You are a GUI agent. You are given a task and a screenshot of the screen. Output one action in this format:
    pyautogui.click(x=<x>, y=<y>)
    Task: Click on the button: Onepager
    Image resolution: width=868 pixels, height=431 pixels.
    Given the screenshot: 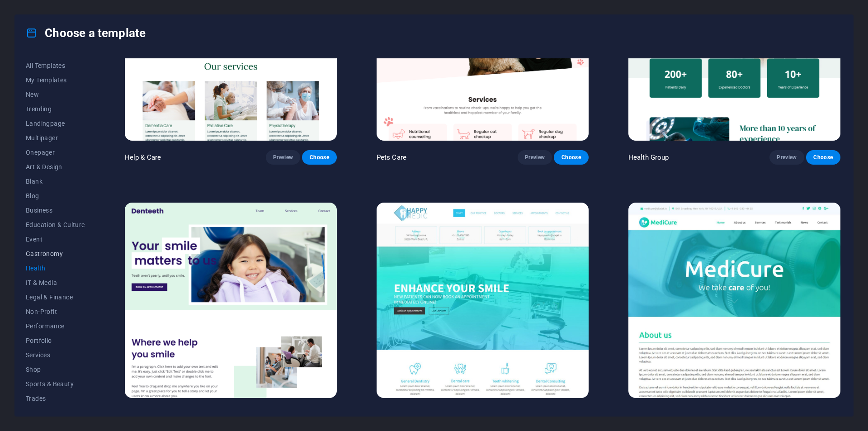 What is the action you would take?
    pyautogui.click(x=55, y=152)
    